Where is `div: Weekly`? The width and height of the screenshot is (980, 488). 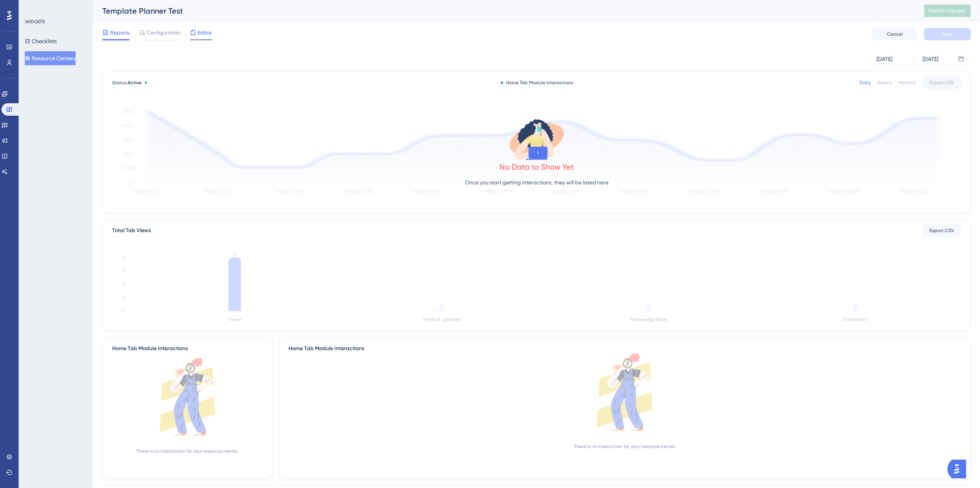
div: Weekly is located at coordinates (884, 83).